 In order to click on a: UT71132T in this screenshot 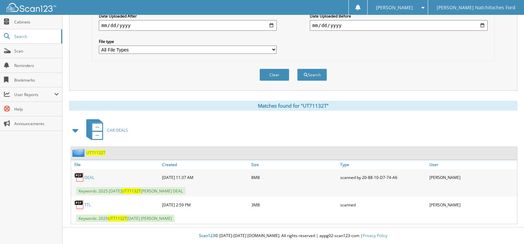, I will do `click(96, 153)`.